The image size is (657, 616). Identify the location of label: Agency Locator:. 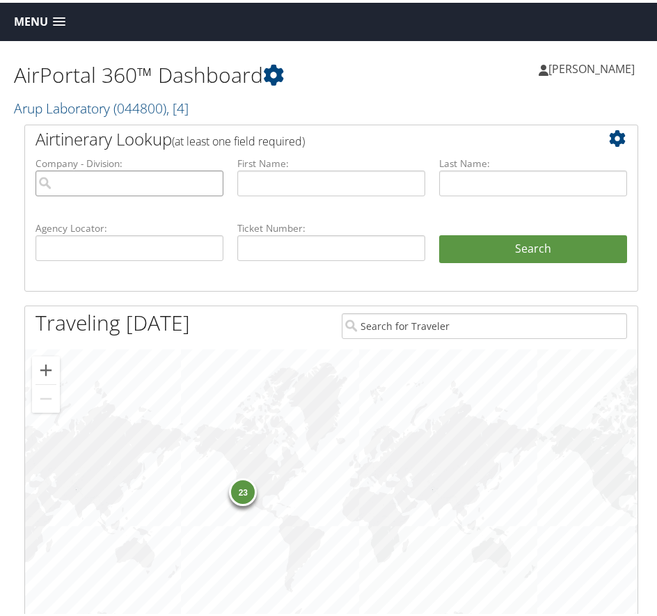
(130, 226).